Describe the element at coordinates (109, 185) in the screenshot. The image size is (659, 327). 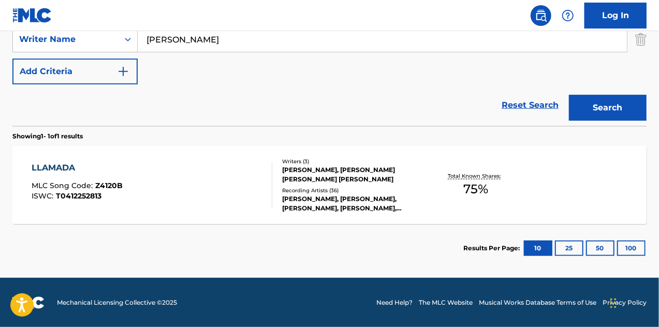
I see `span: Z4120B` at that location.